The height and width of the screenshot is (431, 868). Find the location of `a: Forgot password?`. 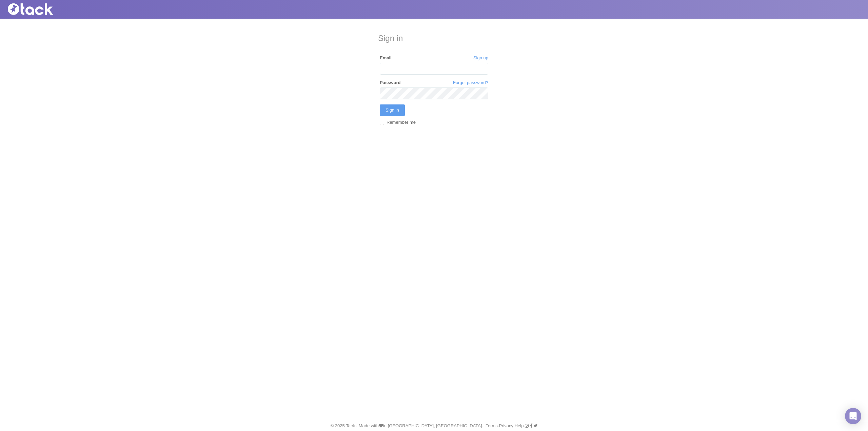

a: Forgot password? is located at coordinates (471, 83).